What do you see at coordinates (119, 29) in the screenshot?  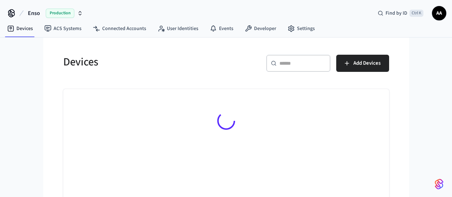 I see `a: Connected Accounts` at bounding box center [119, 29].